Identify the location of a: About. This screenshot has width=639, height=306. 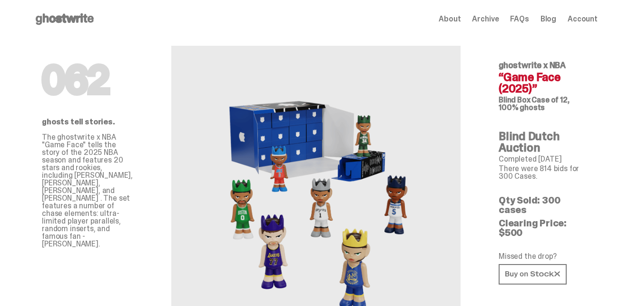
(450, 19).